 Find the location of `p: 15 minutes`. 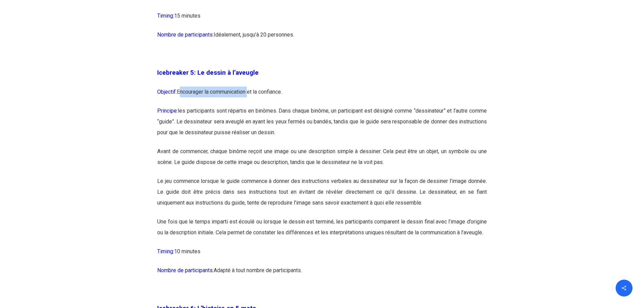

p: 15 minutes is located at coordinates (322, 20).